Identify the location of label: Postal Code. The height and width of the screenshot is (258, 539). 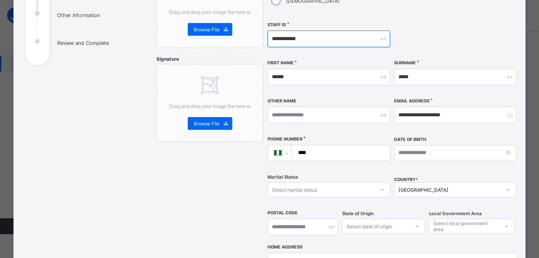
(283, 213).